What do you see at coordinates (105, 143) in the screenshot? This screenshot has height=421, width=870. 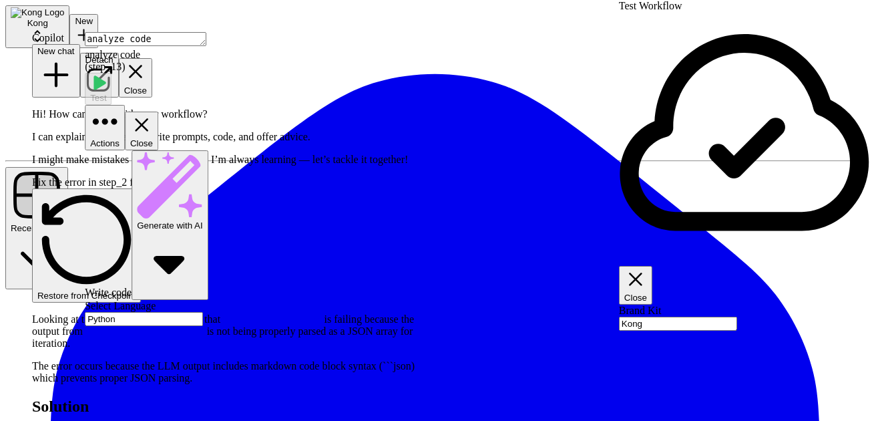 I see `span: Actions` at bounding box center [105, 143].